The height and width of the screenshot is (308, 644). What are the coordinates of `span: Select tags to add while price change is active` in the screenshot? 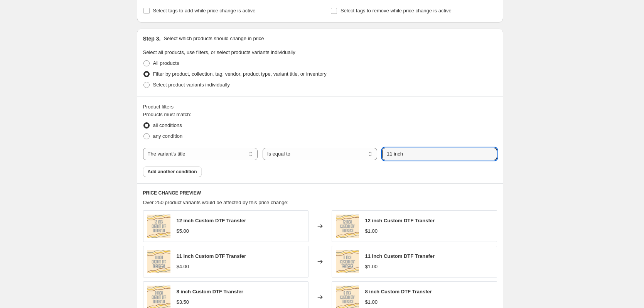 It's located at (204, 11).